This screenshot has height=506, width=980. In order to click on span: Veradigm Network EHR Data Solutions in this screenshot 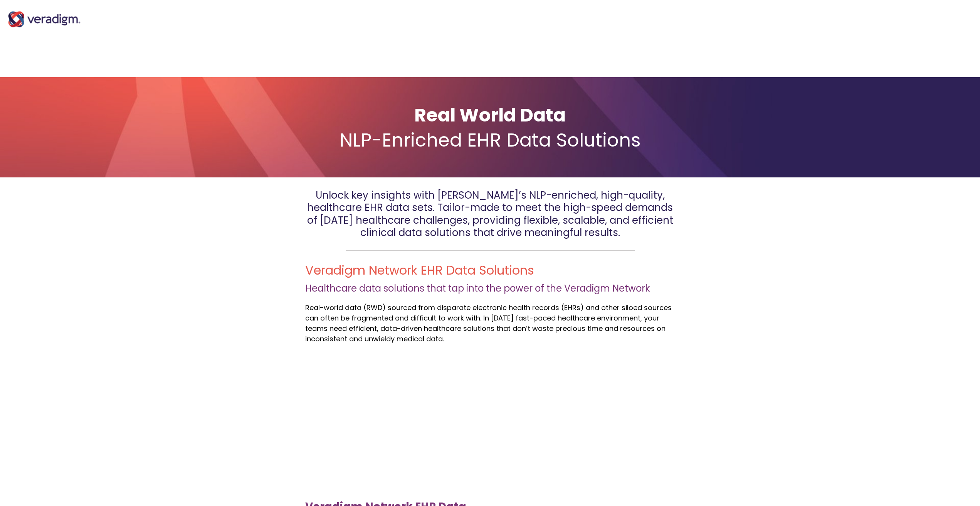, I will do `click(419, 270)`.